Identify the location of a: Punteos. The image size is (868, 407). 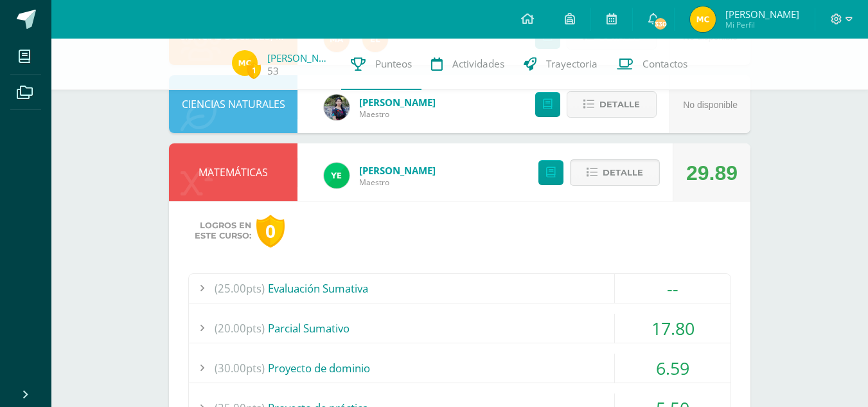
(381, 65).